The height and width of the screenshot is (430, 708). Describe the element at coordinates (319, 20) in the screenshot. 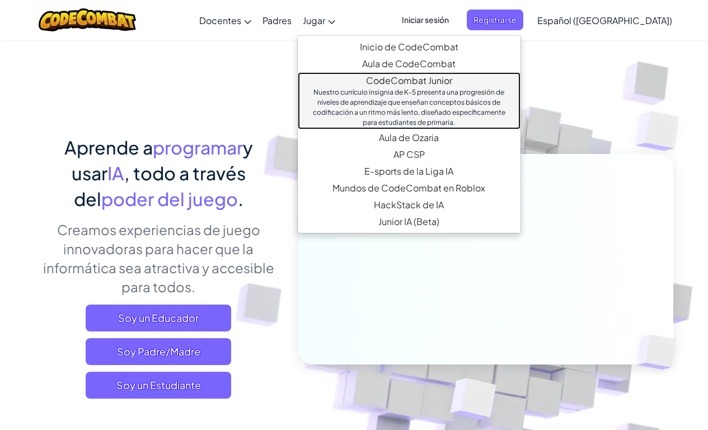

I see `a: Jugar` at that location.